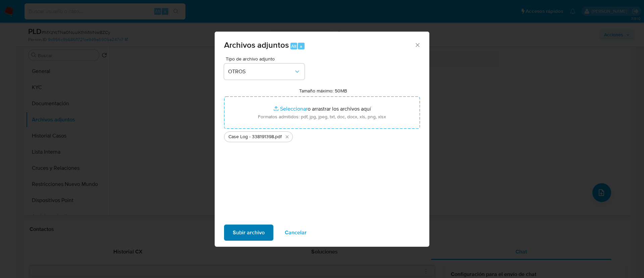 This screenshot has width=644, height=278. What do you see at coordinates (249, 232) in the screenshot?
I see `span: Subir archivo` at bounding box center [249, 232].